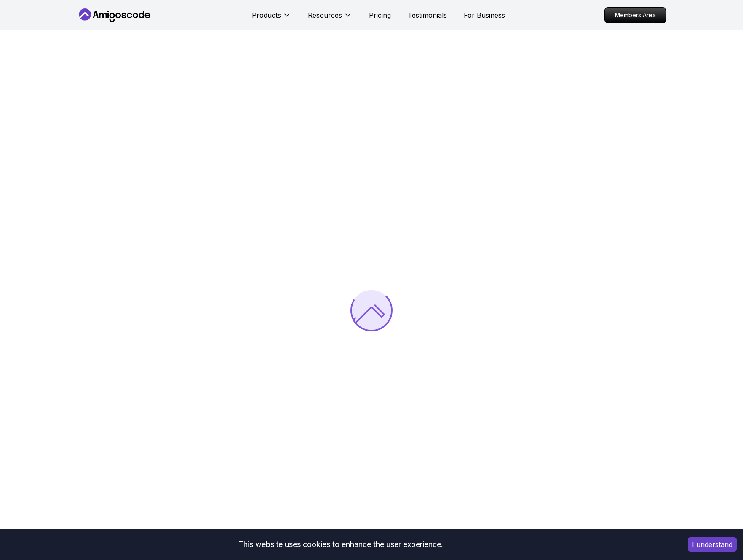  Describe the element at coordinates (485, 15) in the screenshot. I see `p: For Business` at that location.